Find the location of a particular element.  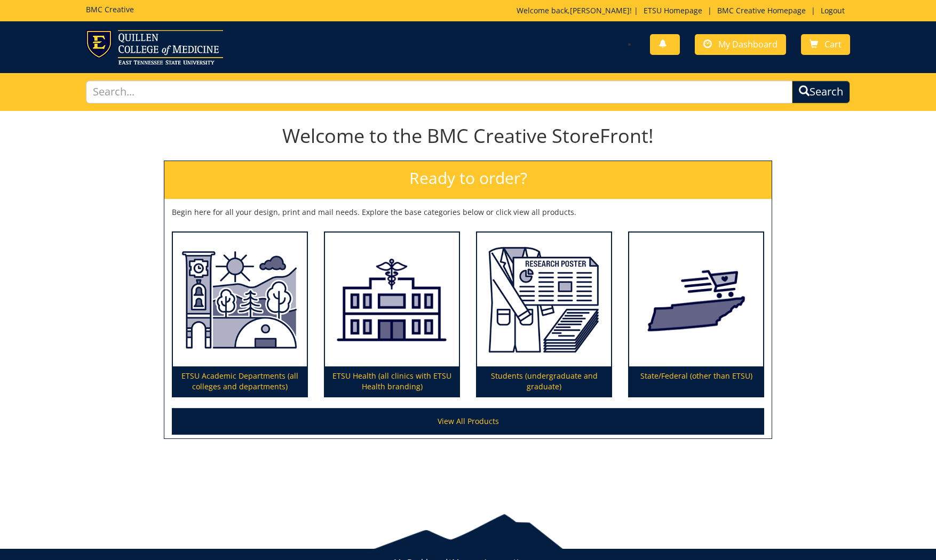

p: State/Federal (other than ETSU) is located at coordinates (696, 381).